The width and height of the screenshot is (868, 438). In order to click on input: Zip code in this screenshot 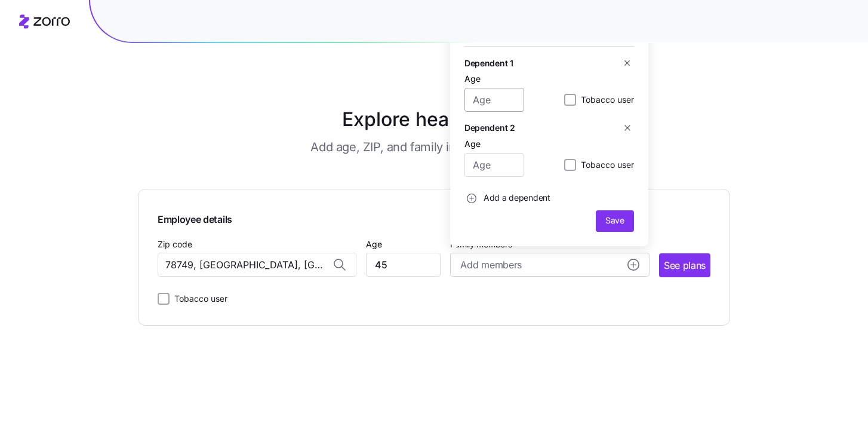, I will do `click(256, 265)`.